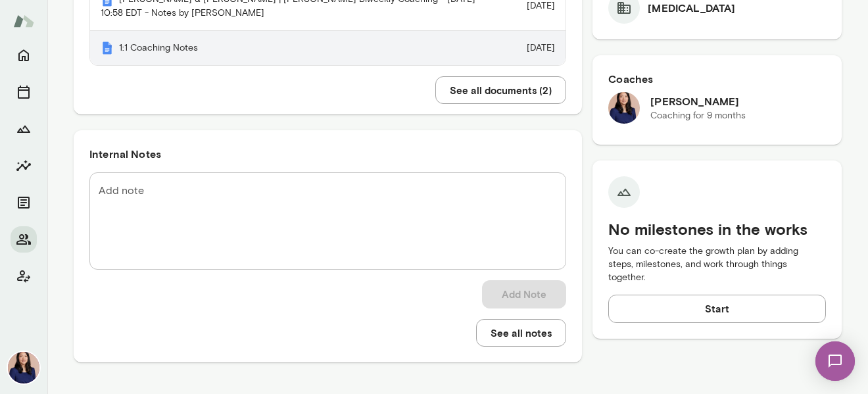  Describe the element at coordinates (298, 48) in the screenshot. I see `th: 1:1 Coaching Notes` at that location.